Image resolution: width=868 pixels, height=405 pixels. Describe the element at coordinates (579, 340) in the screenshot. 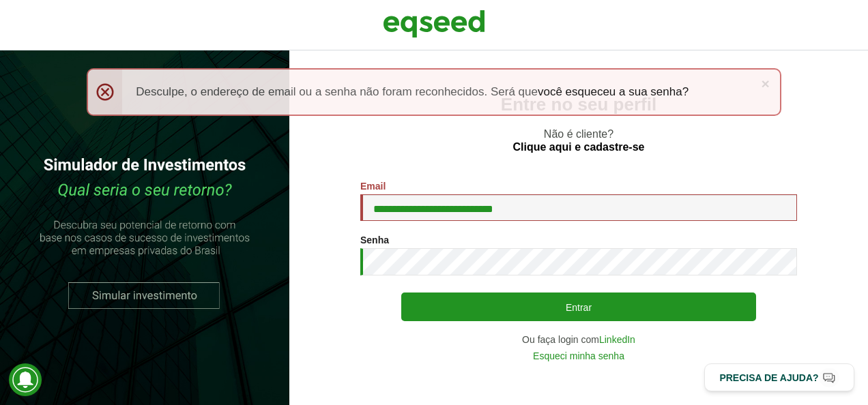

I see `div: Ou faça login com` at that location.